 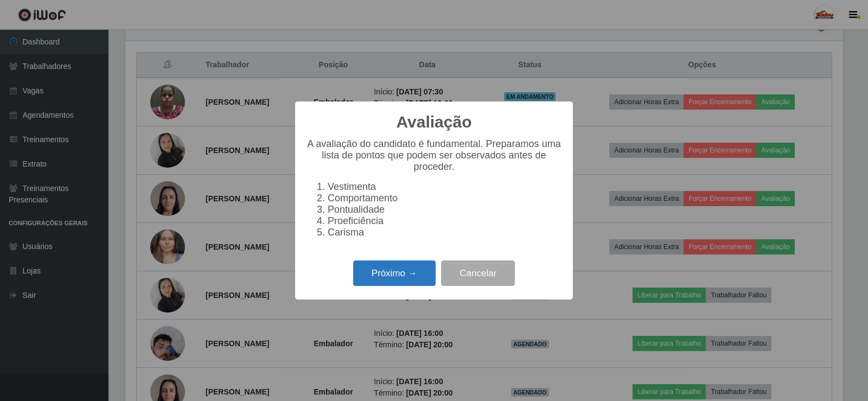 What do you see at coordinates (445, 210) in the screenshot?
I see `li: Pontualidade` at bounding box center [445, 210].